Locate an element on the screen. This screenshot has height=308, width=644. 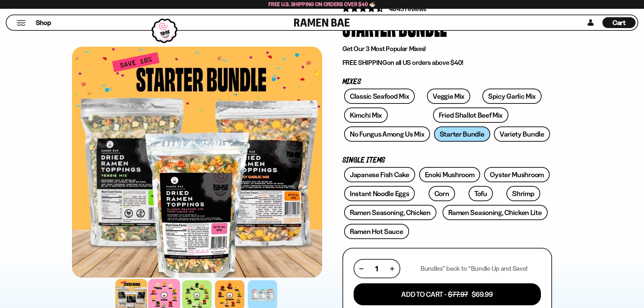
p: on all US orders above $40! is located at coordinates (447, 63).